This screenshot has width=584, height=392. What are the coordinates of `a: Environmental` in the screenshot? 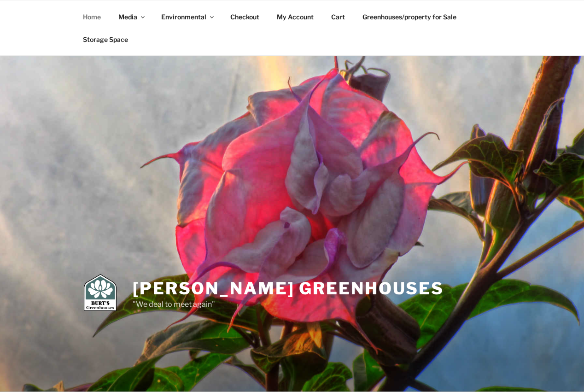 It's located at (186, 17).